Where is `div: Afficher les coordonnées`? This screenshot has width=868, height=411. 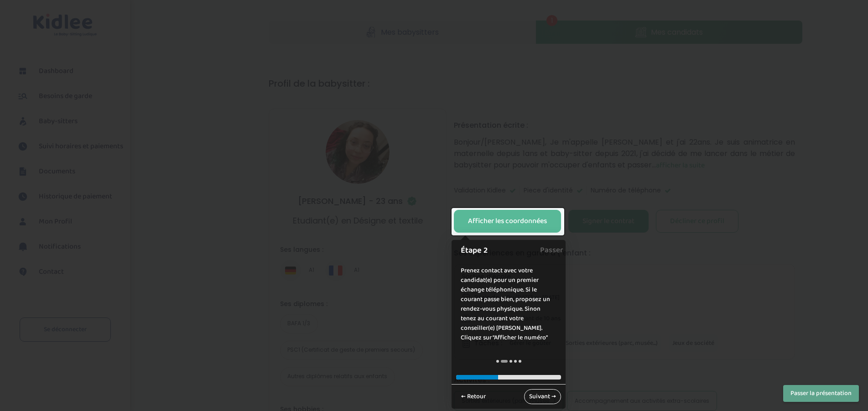 div: Afficher les coordonnées is located at coordinates (507, 222).